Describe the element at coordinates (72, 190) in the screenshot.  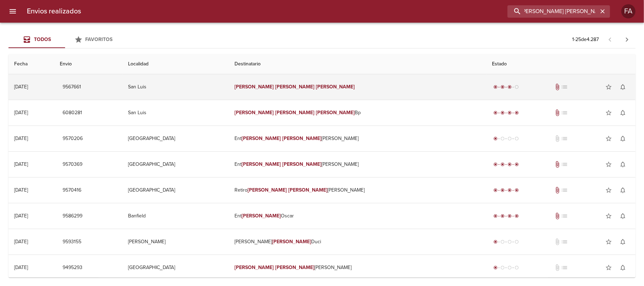
I see `span: 9570416` at that location.